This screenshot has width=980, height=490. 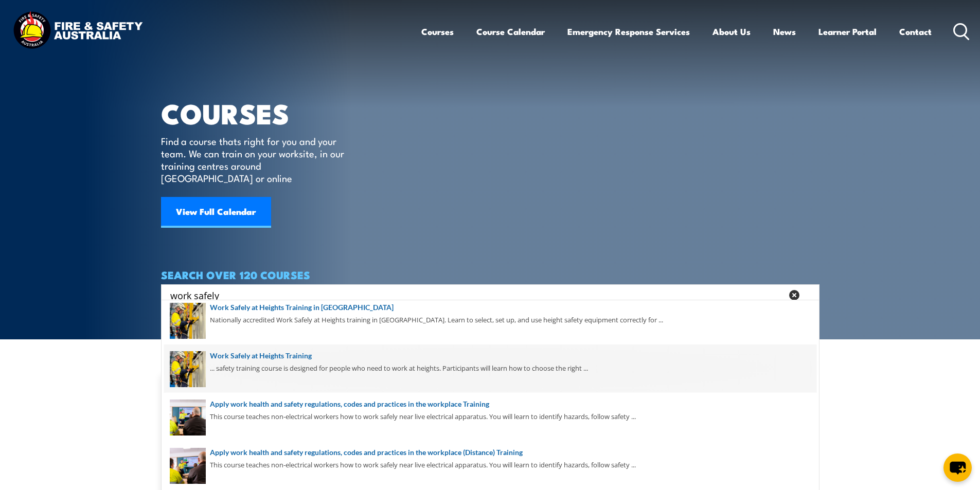 I want to click on a: Contact, so click(x=915, y=31).